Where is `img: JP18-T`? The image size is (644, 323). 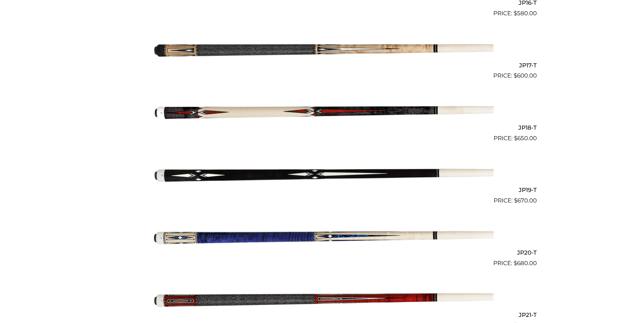
img: JP18-T is located at coordinates (322, 112).